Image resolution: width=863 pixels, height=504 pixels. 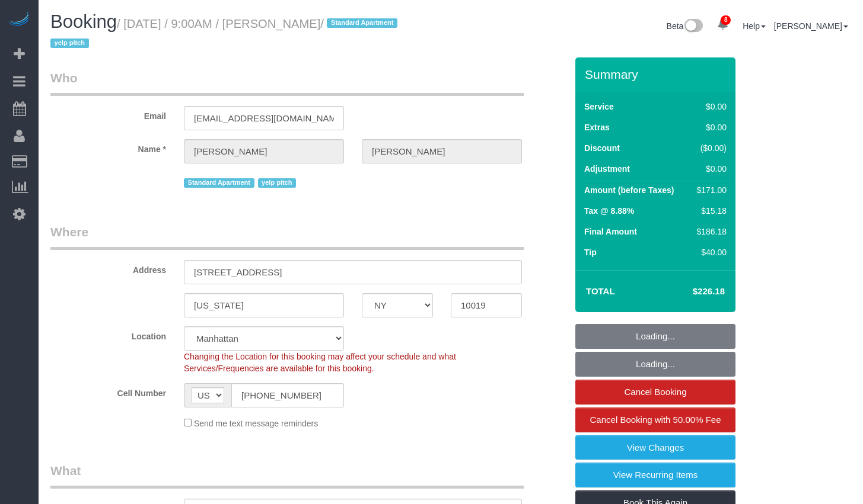 What do you see at coordinates (287, 236) in the screenshot?
I see `legend: Where` at bounding box center [287, 236].